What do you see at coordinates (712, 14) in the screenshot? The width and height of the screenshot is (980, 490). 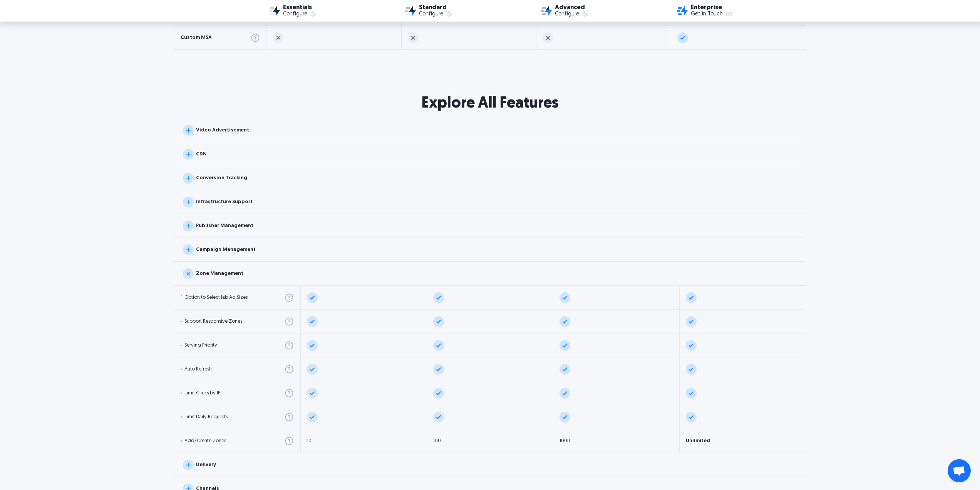 I see `a: Get in Touch` at bounding box center [712, 14].